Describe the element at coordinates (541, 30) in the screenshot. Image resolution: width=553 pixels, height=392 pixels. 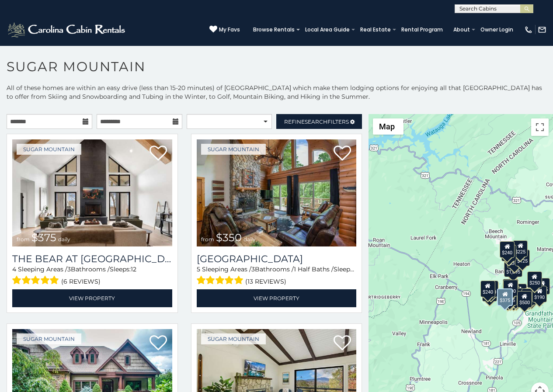
I see `img: mail-regular-white.png` at that location.